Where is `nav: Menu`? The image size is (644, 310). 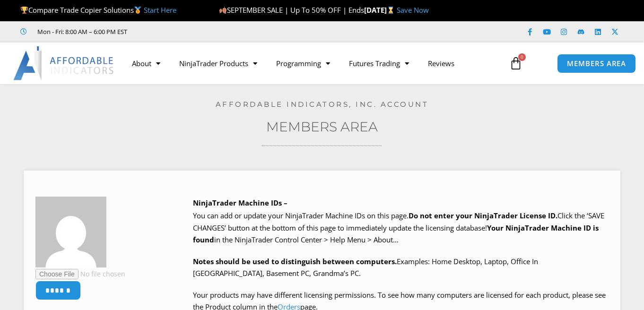
nav: Menu is located at coordinates (313, 63).